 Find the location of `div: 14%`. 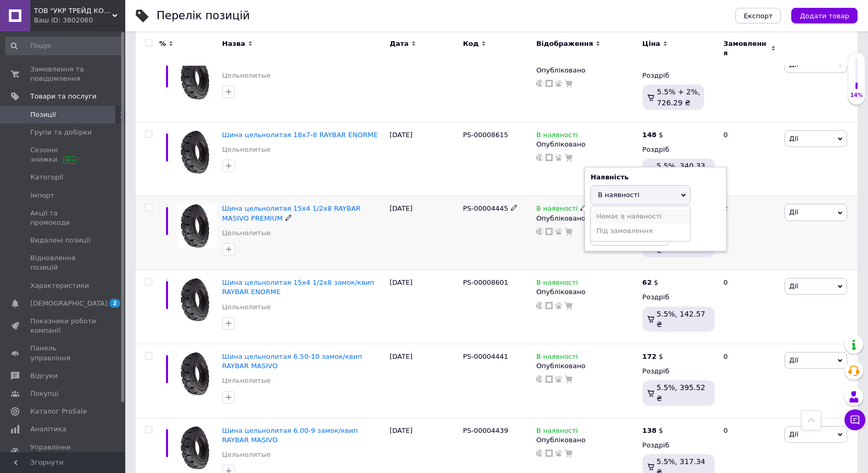

div: 14% is located at coordinates (857, 95).